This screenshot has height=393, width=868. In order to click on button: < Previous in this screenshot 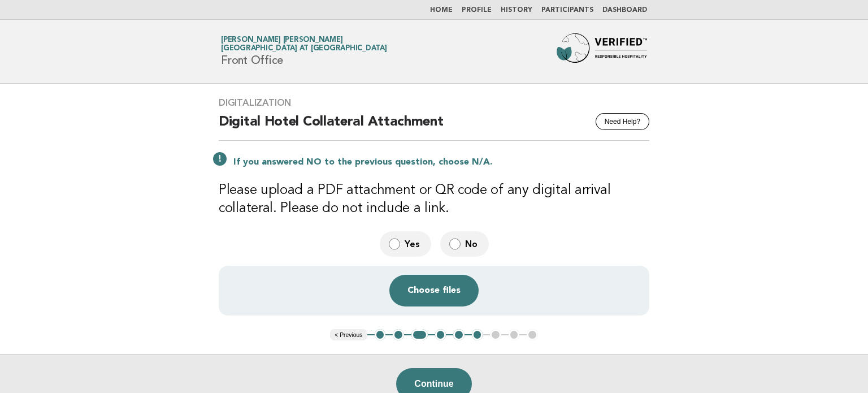, I will do `click(348, 335)`.